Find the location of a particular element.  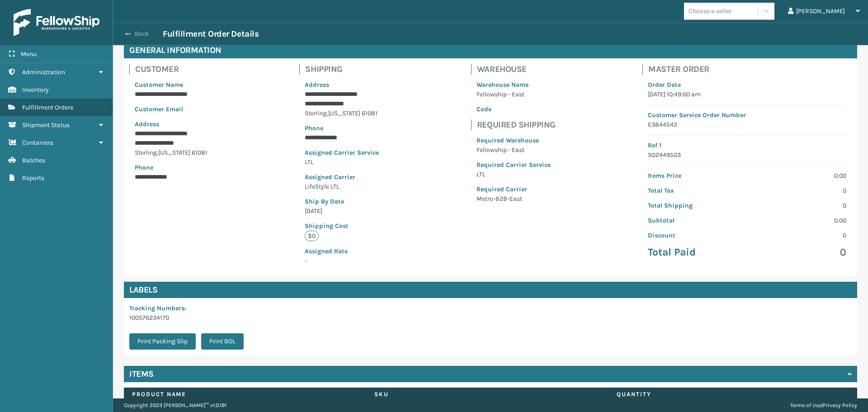

button: Print Packing Slip is located at coordinates (162, 341).